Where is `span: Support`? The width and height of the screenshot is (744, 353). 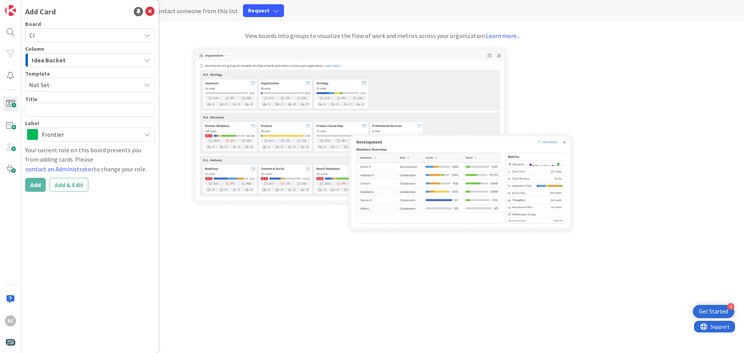 span: Support is located at coordinates (26, 6).